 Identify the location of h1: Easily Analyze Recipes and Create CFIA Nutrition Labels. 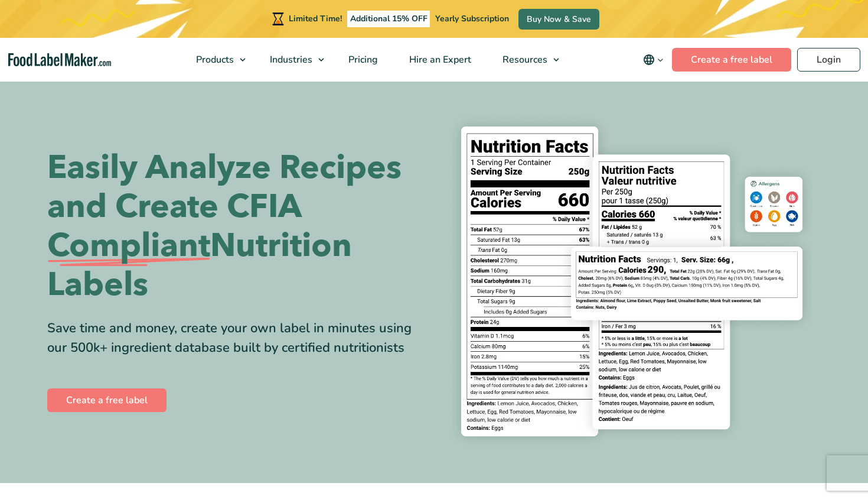
(236, 227).